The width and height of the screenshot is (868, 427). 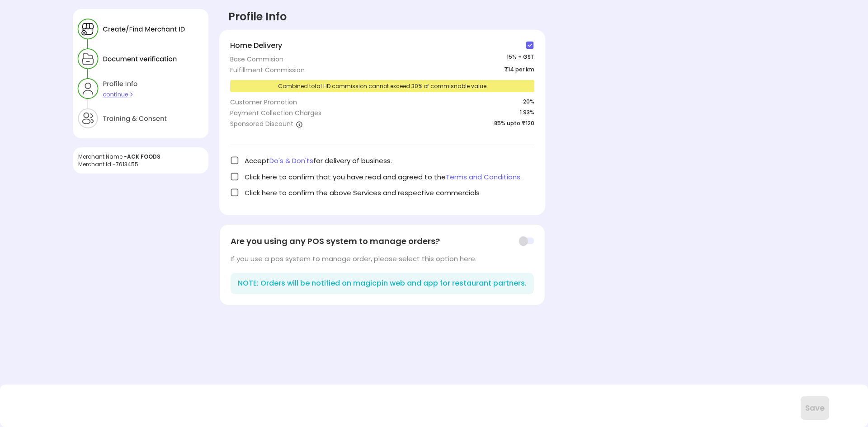 I want to click on span: Are you using any POS system to manage orders?, so click(x=335, y=241).